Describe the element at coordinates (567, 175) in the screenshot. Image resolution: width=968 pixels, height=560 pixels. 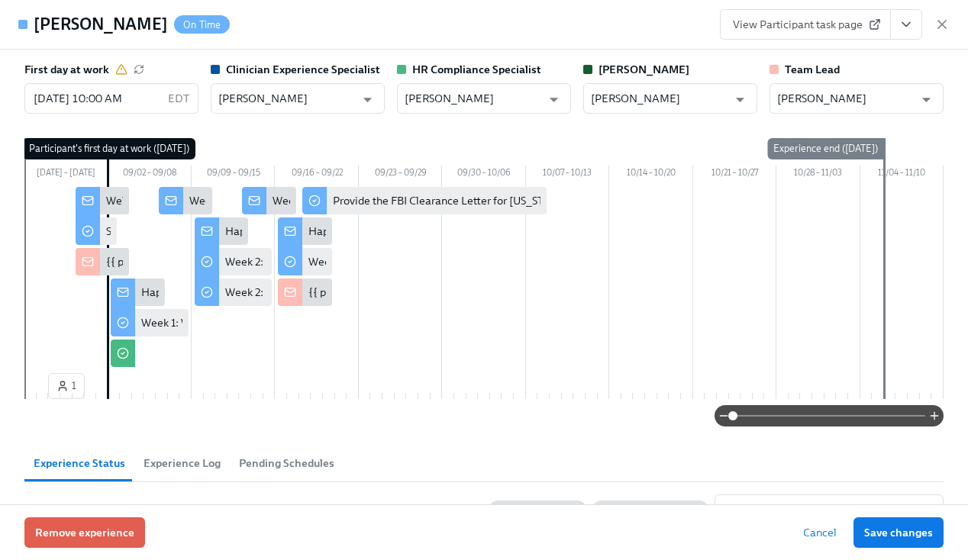
I see `div: 10/07 – 10/13` at that location.